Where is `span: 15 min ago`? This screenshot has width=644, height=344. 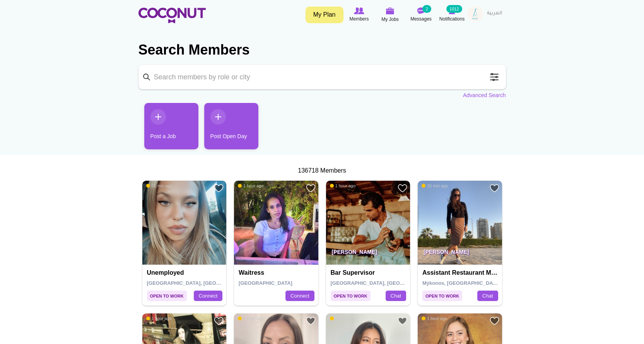
span: 15 min ago is located at coordinates (435, 185).